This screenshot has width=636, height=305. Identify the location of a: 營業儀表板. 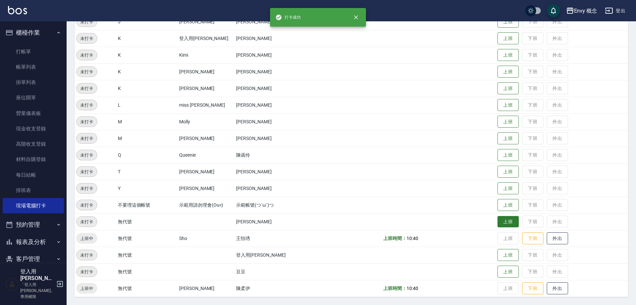
(33, 113).